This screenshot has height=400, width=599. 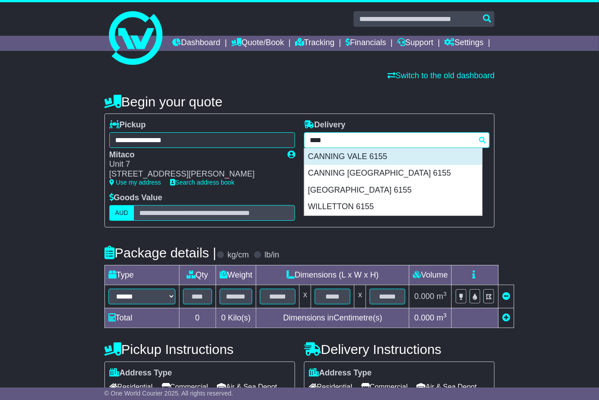 What do you see at coordinates (136, 198) in the screenshot?
I see `label: Goods Value` at bounding box center [136, 198].